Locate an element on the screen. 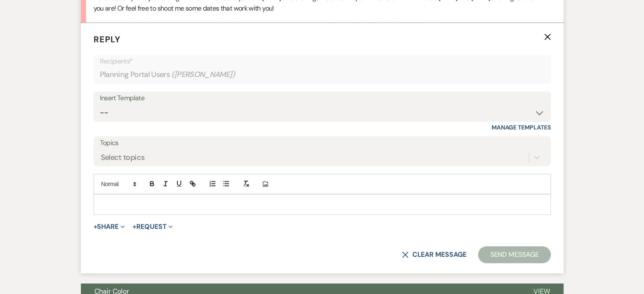  button: Send Message is located at coordinates (514, 255).